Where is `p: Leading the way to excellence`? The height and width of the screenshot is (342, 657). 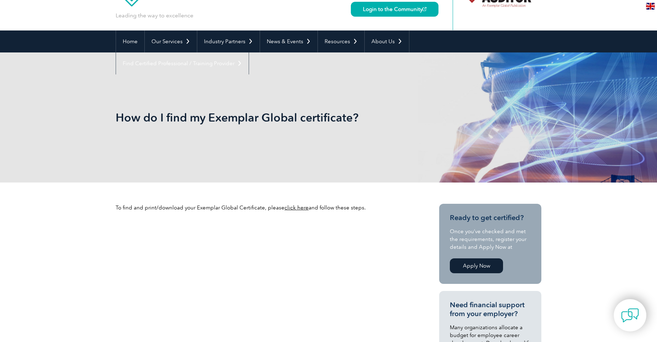 p: Leading the way to excellence is located at coordinates (154, 16).